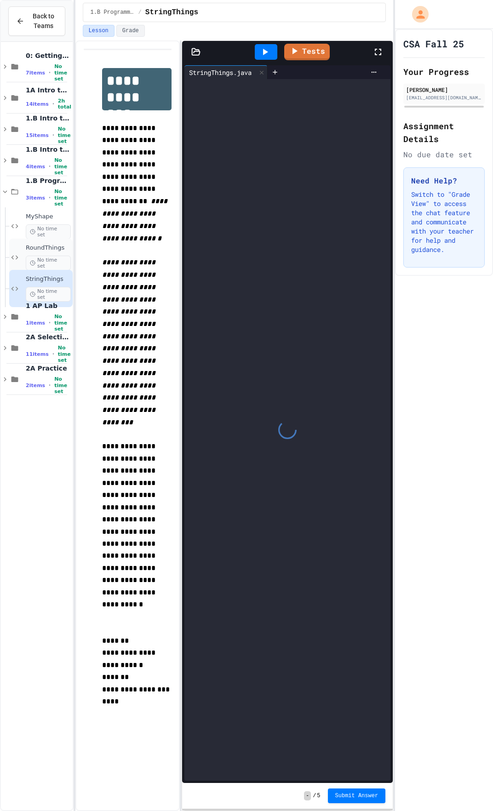  Describe the element at coordinates (443, 154) in the screenshot. I see `div: No due date set` at that location.